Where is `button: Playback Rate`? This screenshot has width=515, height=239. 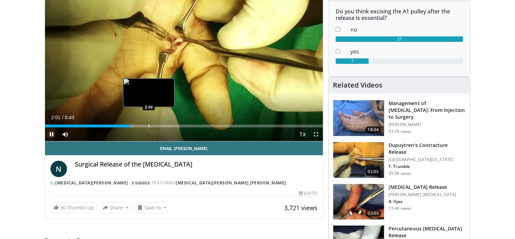
button: Playback Rate is located at coordinates (302, 134).